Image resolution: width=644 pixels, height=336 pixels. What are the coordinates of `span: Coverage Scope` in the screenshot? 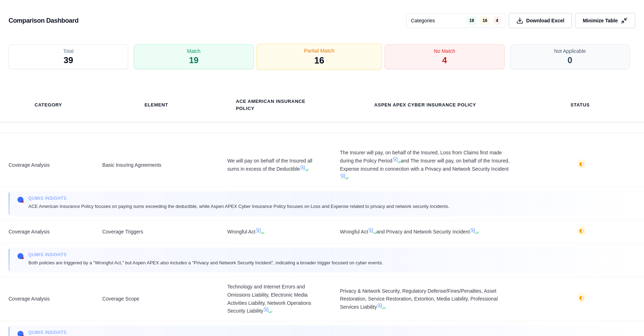 It's located at (156, 299).